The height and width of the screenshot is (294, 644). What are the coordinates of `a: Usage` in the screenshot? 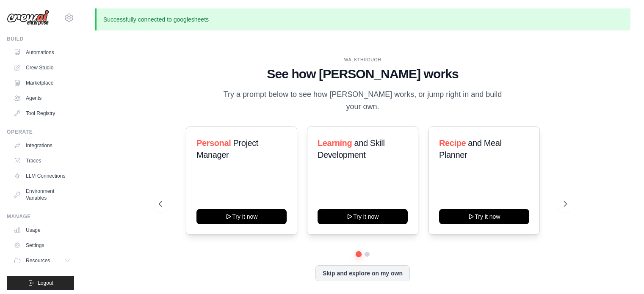 It's located at (42, 230).